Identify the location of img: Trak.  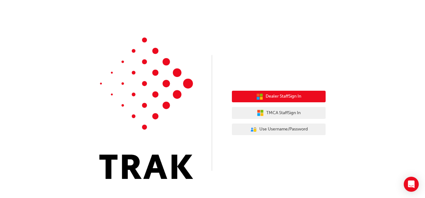
(146, 108).